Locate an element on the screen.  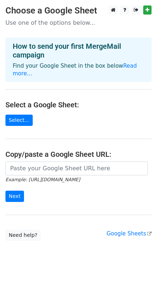
input: Next is located at coordinates (15, 196).